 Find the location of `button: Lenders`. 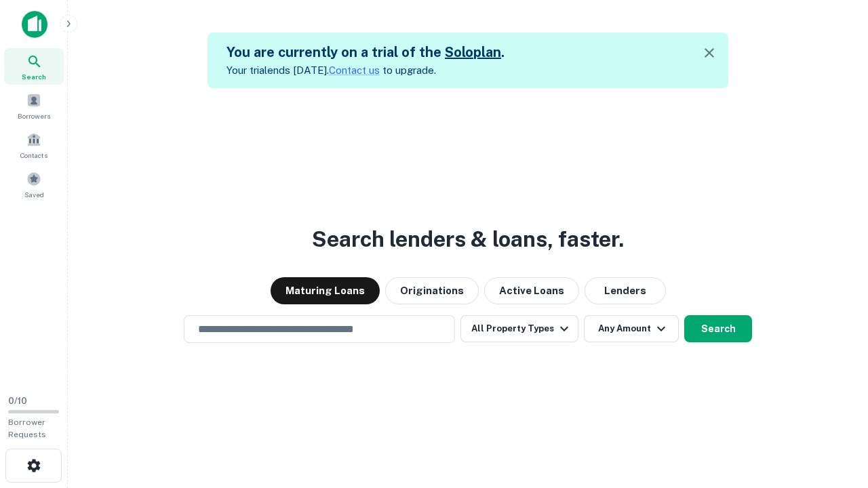

button: Lenders is located at coordinates (626, 291).